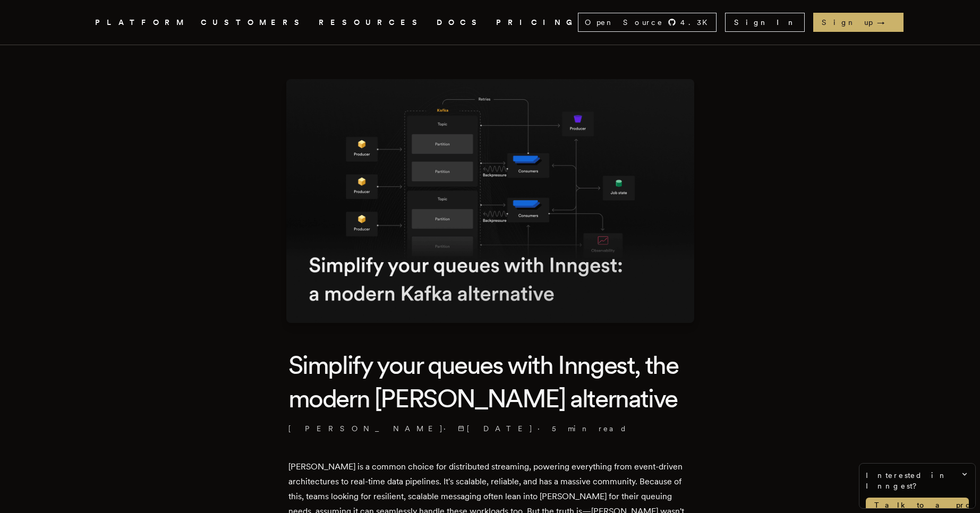  What do you see at coordinates (858, 23) in the screenshot?
I see `a: Sign up` at bounding box center [858, 23].